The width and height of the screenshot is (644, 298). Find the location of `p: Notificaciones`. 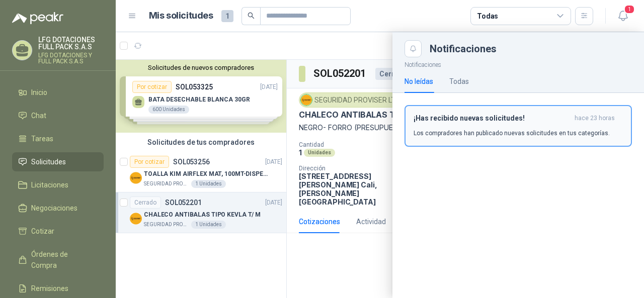

p: Notificaciones is located at coordinates (518, 63).